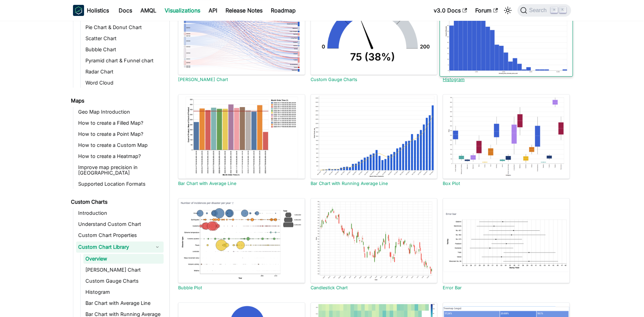 This screenshot has height=317, width=644. What do you see at coordinates (487, 11) in the screenshot?
I see `a: Forum` at bounding box center [487, 11].